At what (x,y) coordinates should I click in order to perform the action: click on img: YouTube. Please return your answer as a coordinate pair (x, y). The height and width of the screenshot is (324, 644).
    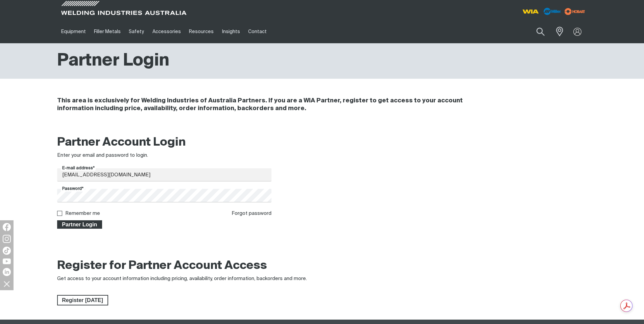
    Looking at the image, I should click on (7, 261).